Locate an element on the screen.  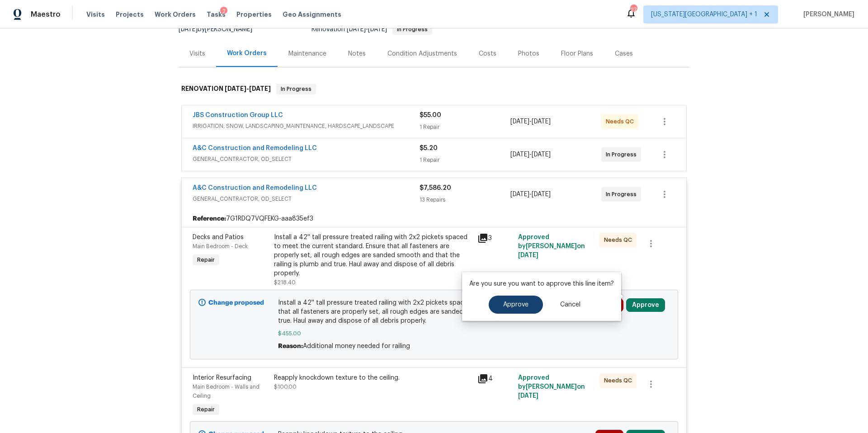
p: Are you sure you want to approve this line item? is located at coordinates (542, 284).